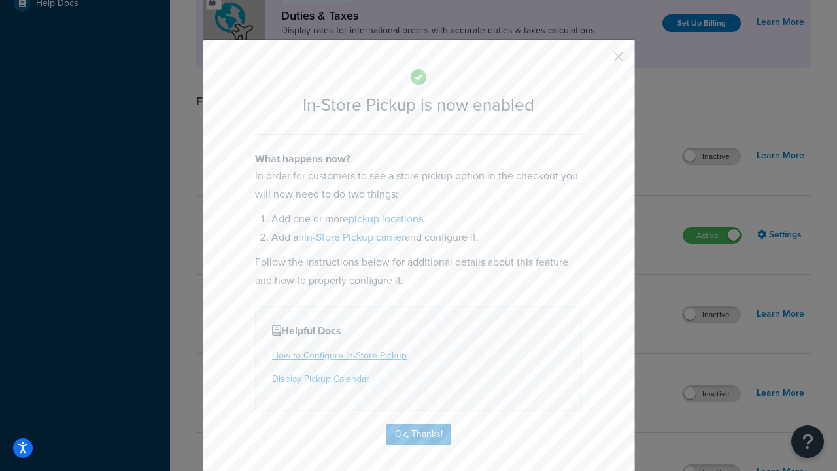 The width and height of the screenshot is (837, 471). I want to click on h4: What happens now?, so click(419, 159).